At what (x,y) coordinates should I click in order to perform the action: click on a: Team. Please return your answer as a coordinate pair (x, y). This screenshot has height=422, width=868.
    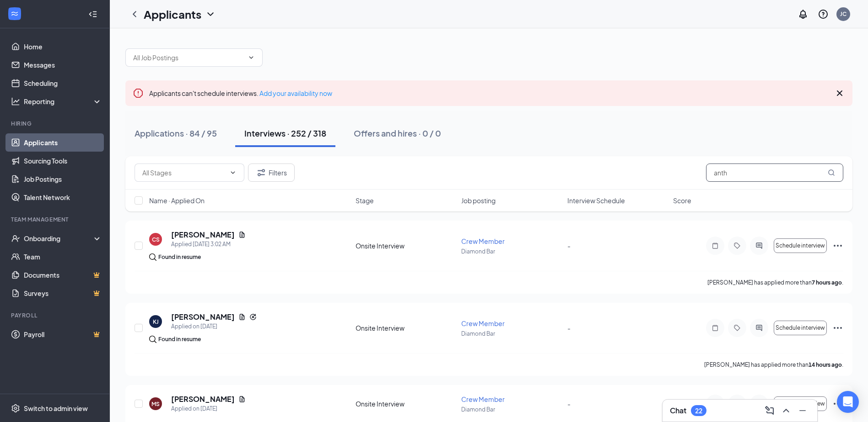
    Looking at the image, I should click on (63, 257).